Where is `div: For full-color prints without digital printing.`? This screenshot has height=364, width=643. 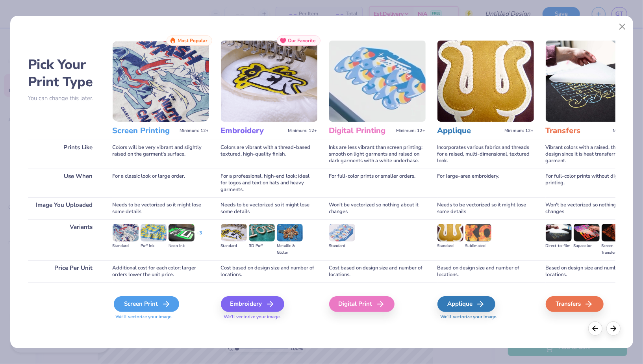
div: For full-color prints without digital printing. is located at coordinates (594, 183).